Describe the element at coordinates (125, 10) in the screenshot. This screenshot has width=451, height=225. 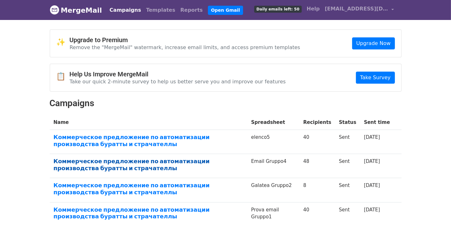
I see `a: Campaigns` at that location.